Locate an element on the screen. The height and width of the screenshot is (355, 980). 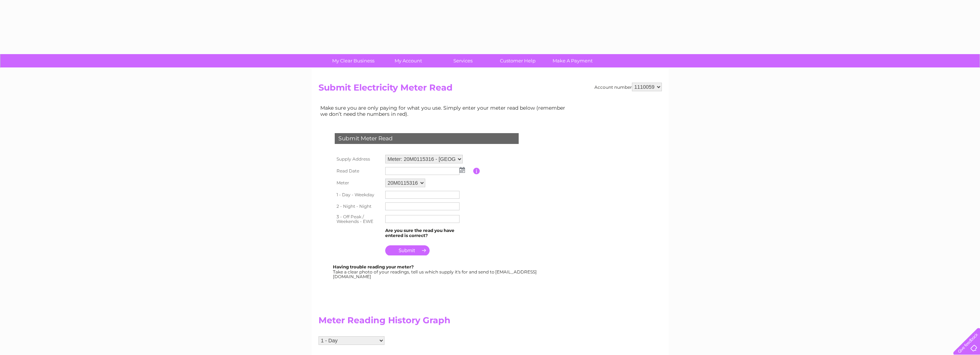
th: Meter is located at coordinates (358, 183).